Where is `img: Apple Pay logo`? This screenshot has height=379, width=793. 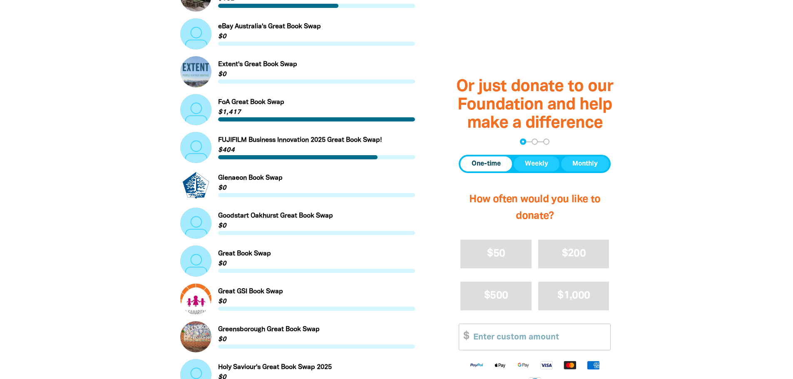
img: Apple Pay logo is located at coordinates (500, 365).